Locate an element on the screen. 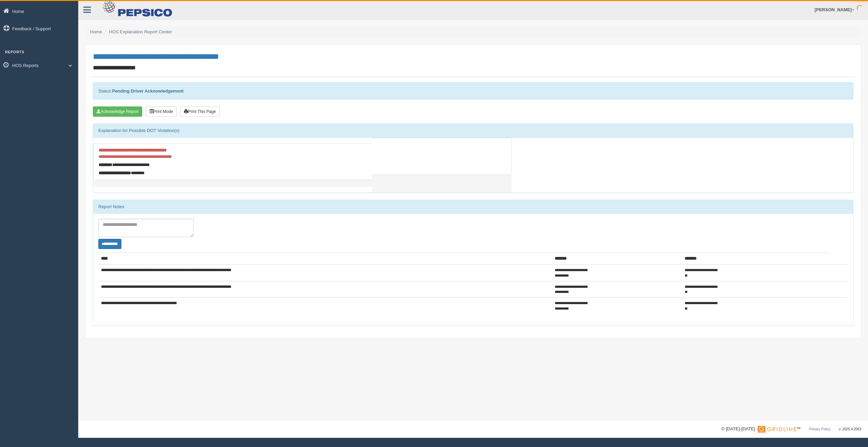 This screenshot has height=447, width=868. span: v. 2025.4.2063 is located at coordinates (850, 429).